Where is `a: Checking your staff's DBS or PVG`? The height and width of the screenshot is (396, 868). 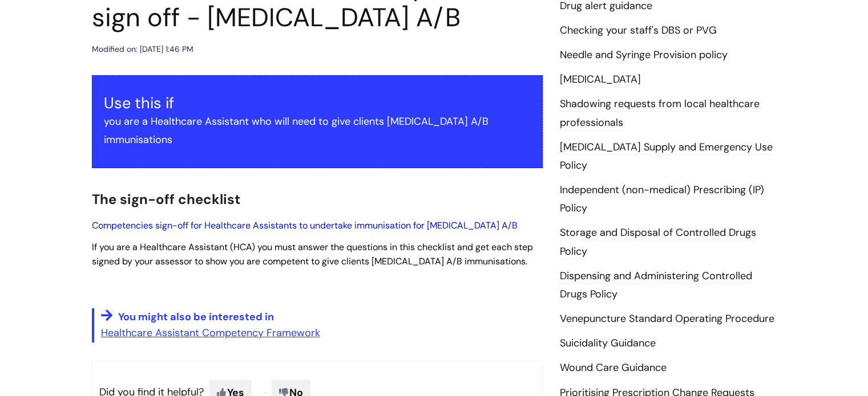
a: Checking your staff's DBS or PVG is located at coordinates (638, 31).